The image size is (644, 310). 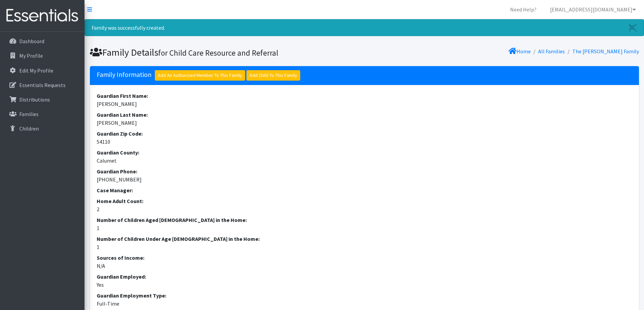 I want to click on p: Essentials Requests, so click(x=42, y=85).